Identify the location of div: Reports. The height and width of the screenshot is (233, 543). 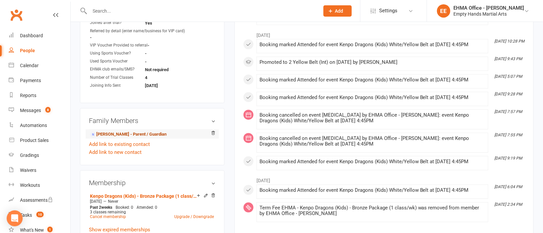
(28, 96).